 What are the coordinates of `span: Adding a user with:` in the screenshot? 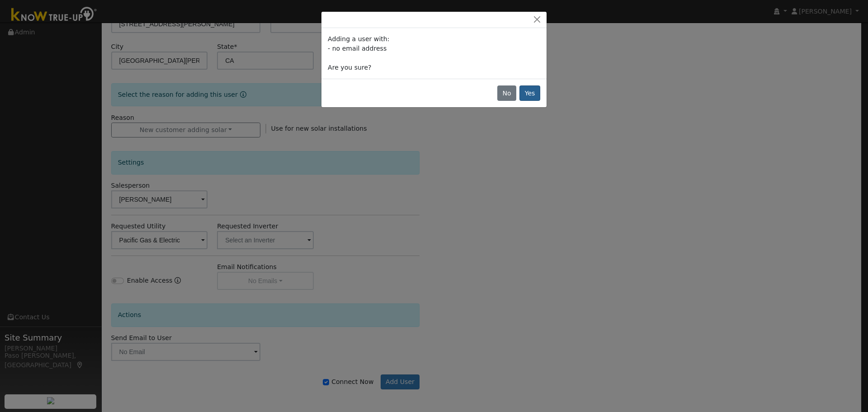 It's located at (359, 39).